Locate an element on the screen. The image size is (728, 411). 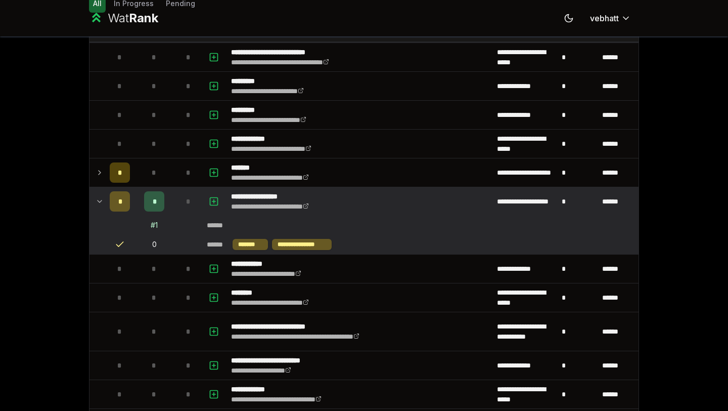
button: vebhatt is located at coordinates (610, 18).